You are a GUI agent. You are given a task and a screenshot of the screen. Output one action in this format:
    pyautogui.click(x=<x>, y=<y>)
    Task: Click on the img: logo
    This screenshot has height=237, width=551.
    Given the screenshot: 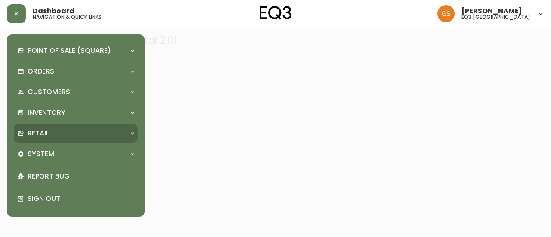 What is the action you would take?
    pyautogui.click(x=275, y=13)
    